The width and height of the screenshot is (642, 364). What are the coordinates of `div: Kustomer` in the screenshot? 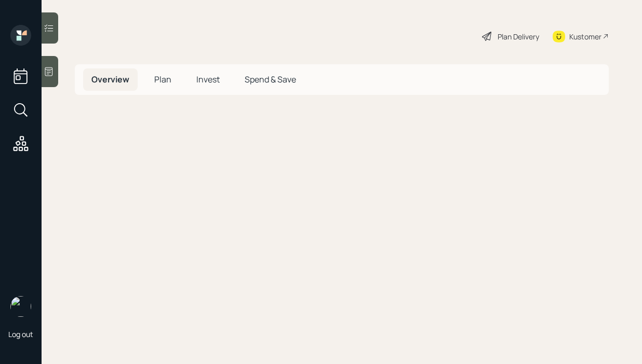 It's located at (585, 36).